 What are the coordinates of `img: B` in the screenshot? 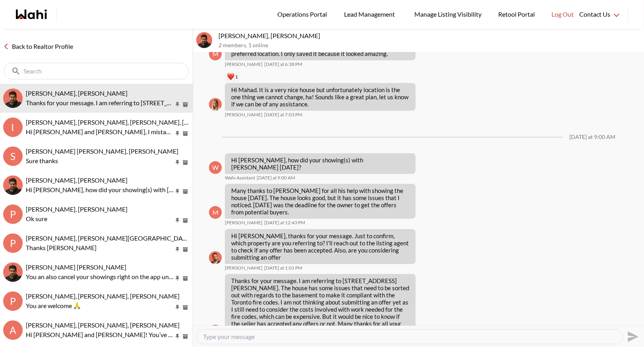 It's located at (215, 258).